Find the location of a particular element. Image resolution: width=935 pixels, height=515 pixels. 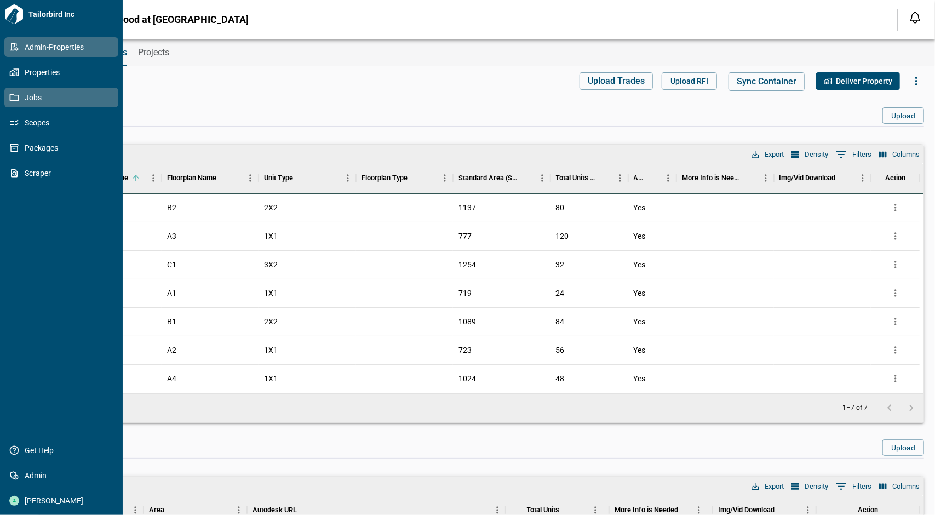

p: 1–7 of 7 is located at coordinates (855, 407).